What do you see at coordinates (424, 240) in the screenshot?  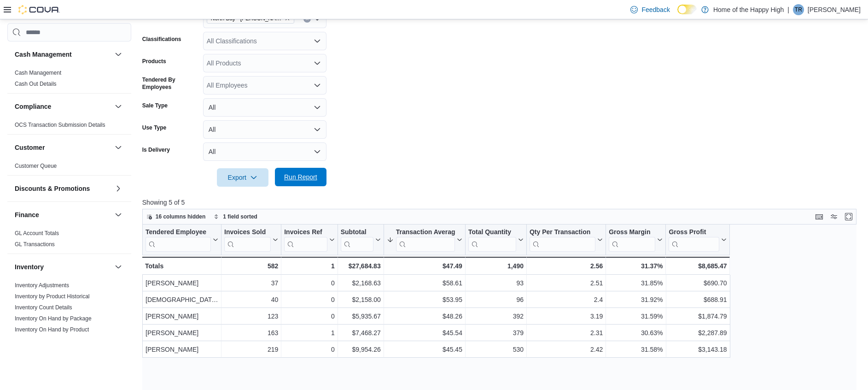 I see `button: Transaction Average` at bounding box center [424, 240].